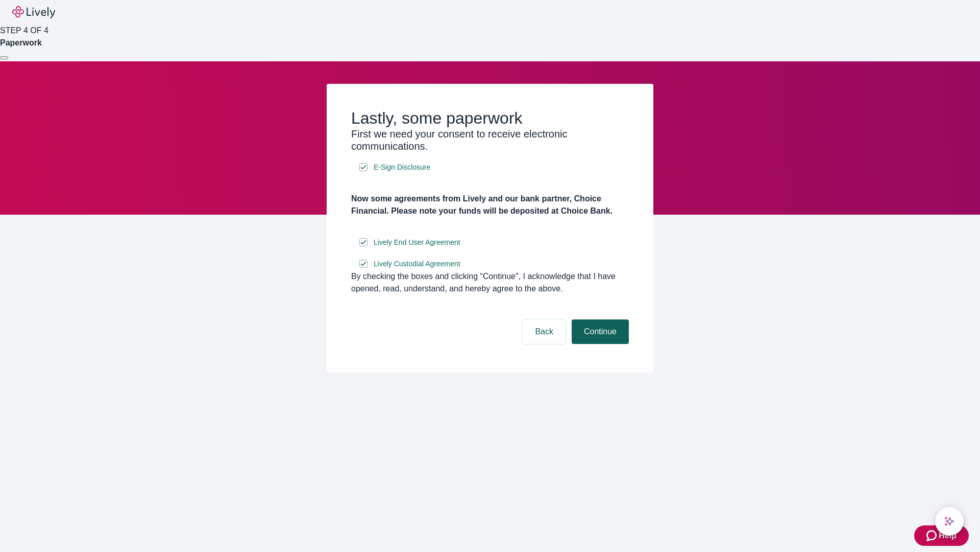 The width and height of the screenshot is (980, 552). I want to click on button: Continue, so click(601, 332).